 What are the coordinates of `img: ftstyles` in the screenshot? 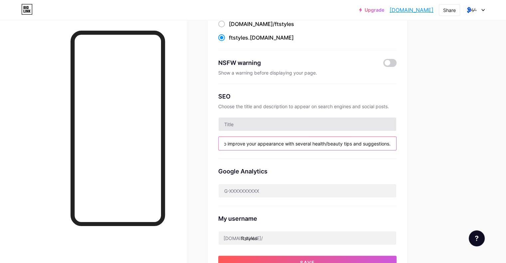 It's located at (472, 10).